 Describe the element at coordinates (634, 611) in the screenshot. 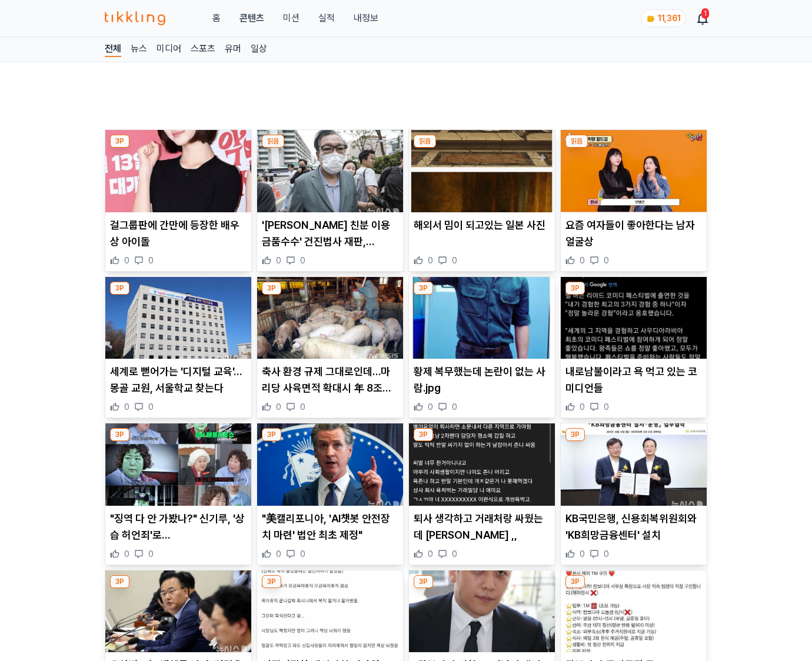

I see `img: 캄보디아 구인구직 글 ㄷㄷㄷ` at that location.